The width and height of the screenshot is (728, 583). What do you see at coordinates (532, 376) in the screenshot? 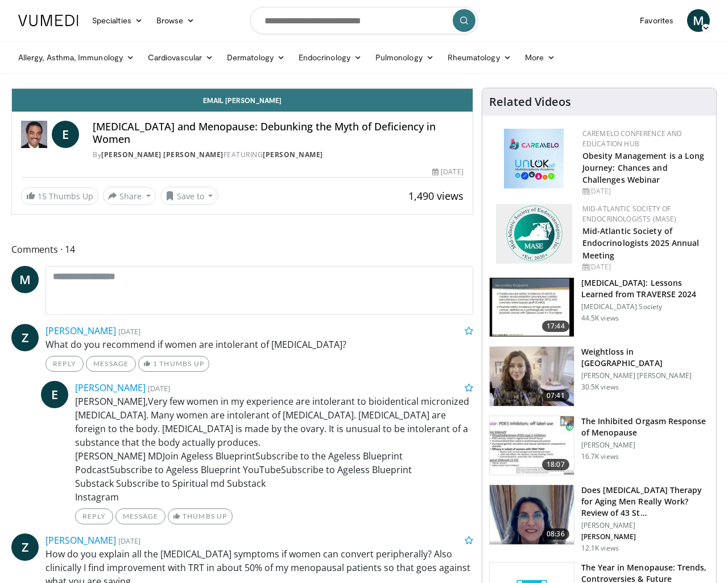
I see `img: 9983fed1-7565-45be-8934-aef1103ce6e2.150x105_q85_crop-smart_upscale.jpg` at bounding box center [532, 376].